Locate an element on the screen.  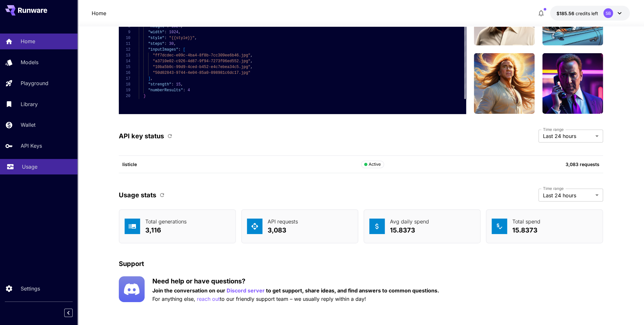
p: Models is located at coordinates (29, 63).